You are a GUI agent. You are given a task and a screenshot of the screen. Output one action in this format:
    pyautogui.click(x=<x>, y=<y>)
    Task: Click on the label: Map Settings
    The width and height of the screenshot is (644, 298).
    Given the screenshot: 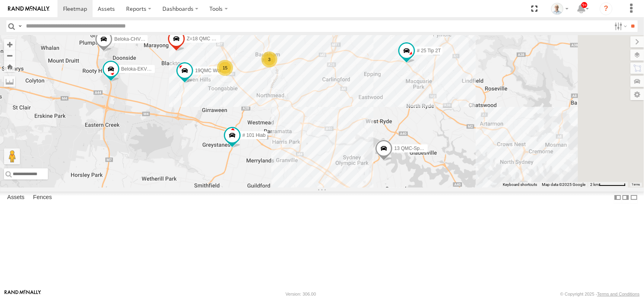 What is the action you would take?
    pyautogui.click(x=637, y=95)
    